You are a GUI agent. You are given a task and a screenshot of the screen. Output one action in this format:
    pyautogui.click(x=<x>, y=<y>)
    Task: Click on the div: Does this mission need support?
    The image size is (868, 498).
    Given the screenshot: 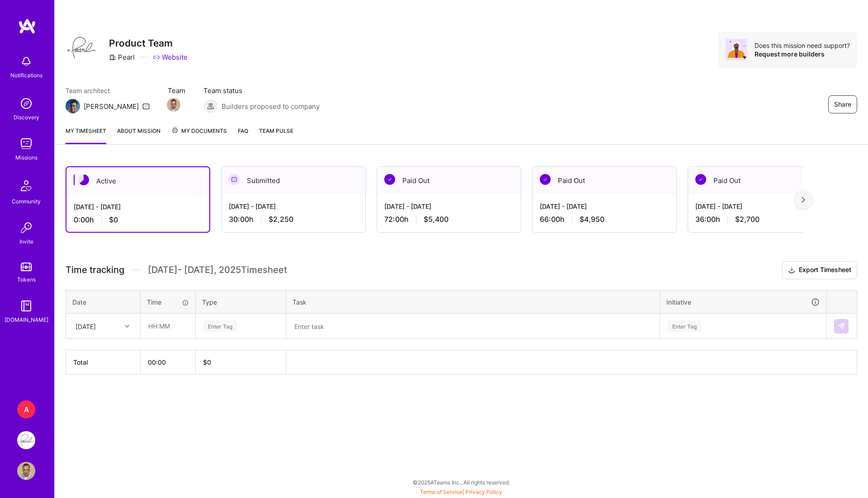 What is the action you would take?
    pyautogui.click(x=802, y=45)
    